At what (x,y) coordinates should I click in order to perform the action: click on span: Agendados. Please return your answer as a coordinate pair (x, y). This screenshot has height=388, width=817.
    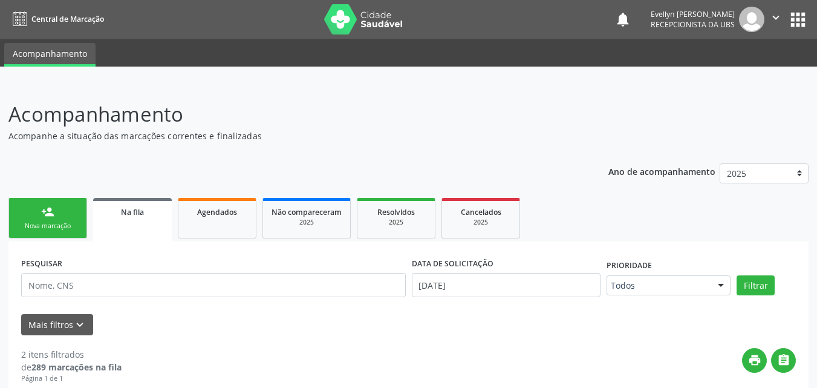
    Looking at the image, I should click on (217, 212).